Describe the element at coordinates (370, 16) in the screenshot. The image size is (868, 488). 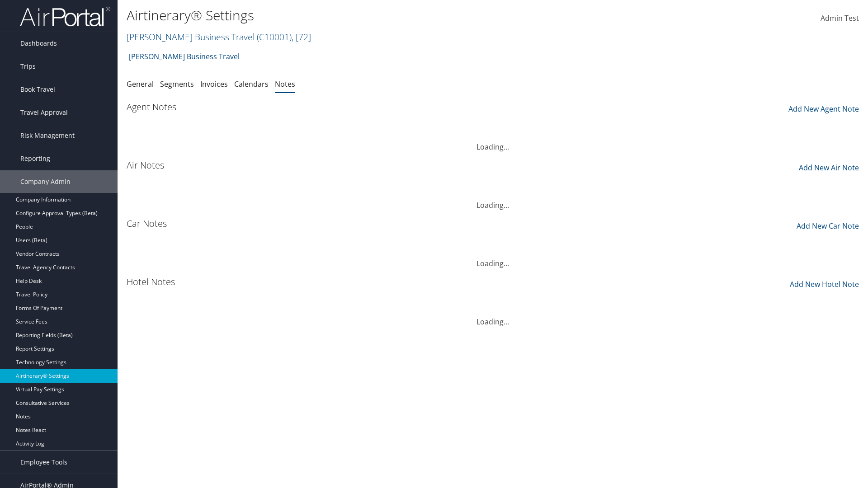
I see `h1: Airtinerary® Settings` at that location.